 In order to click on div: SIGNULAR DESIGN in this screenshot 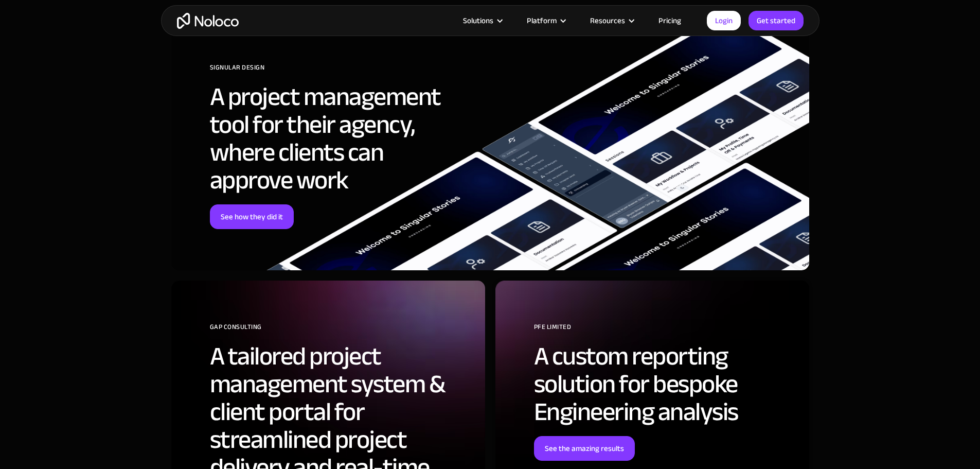, I will do `click(340, 71)`.